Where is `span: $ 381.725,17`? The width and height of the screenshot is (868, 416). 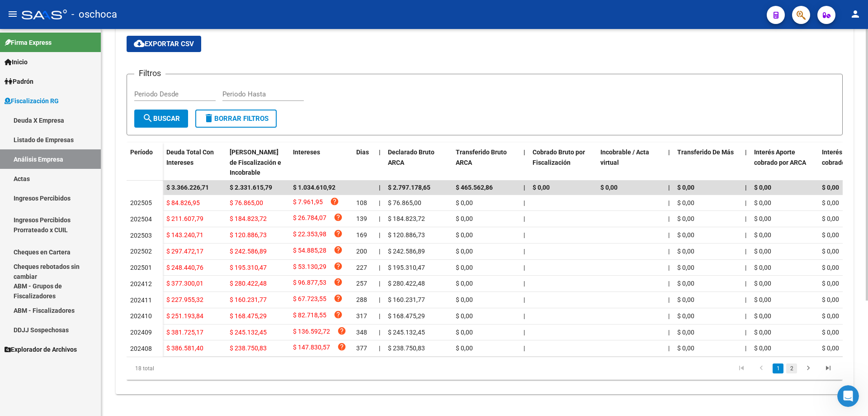 span: $ 381.725,17 is located at coordinates (185, 332).